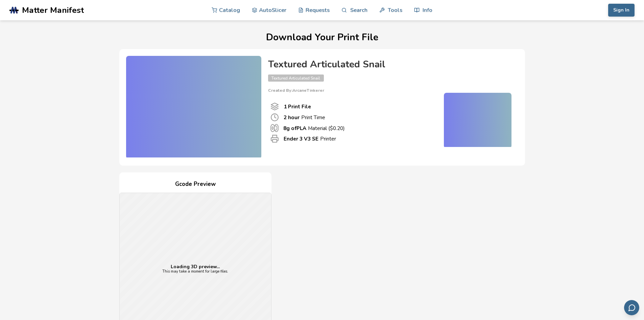  I want to click on p: Loading 3D preview..., so click(195, 267).